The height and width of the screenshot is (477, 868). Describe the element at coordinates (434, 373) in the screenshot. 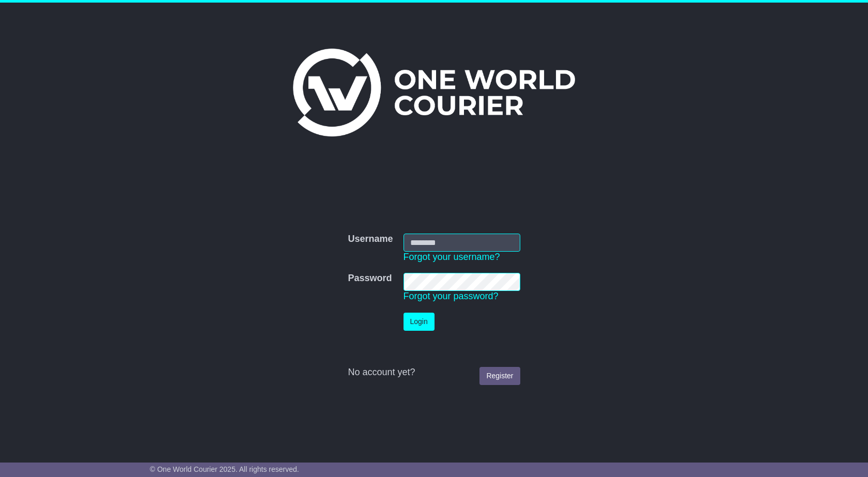

I see `div: No account yet?` at that location.